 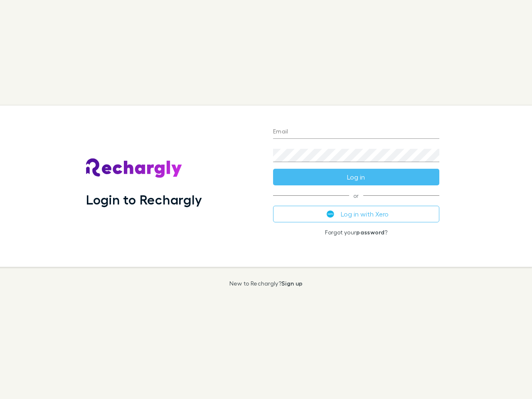 I want to click on p: Forgot your ?, so click(x=356, y=232).